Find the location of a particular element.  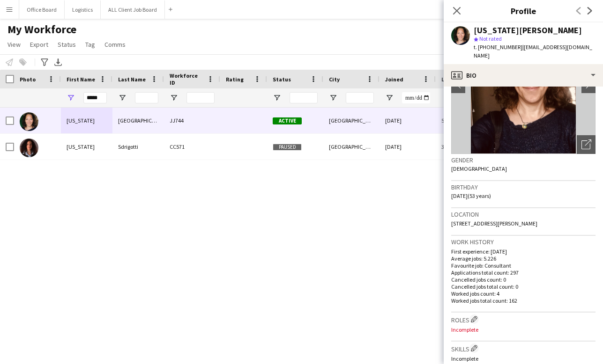

a: Comms is located at coordinates (115, 45).